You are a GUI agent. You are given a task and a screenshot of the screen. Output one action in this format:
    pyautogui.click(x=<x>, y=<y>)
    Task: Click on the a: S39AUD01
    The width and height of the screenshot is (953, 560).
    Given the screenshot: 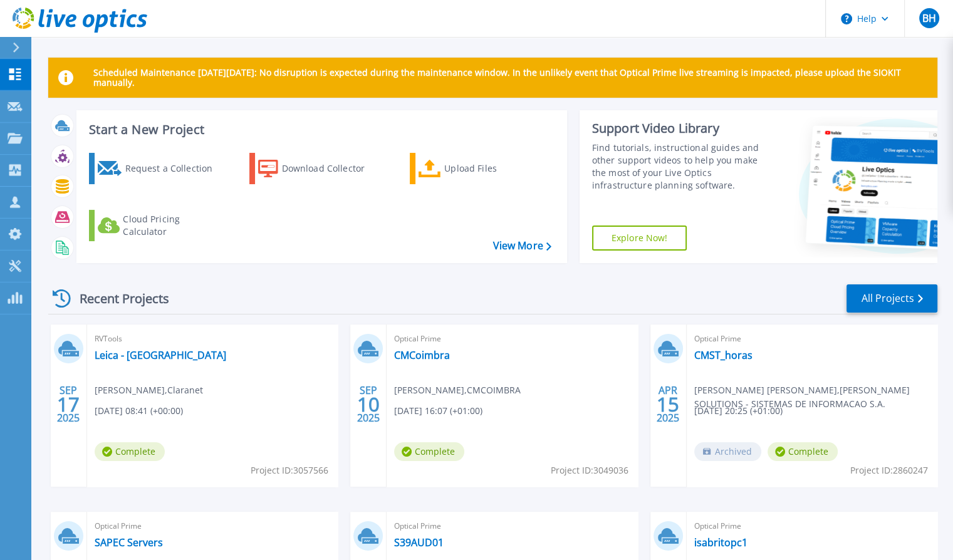 What is the action you would take?
    pyautogui.click(x=419, y=543)
    